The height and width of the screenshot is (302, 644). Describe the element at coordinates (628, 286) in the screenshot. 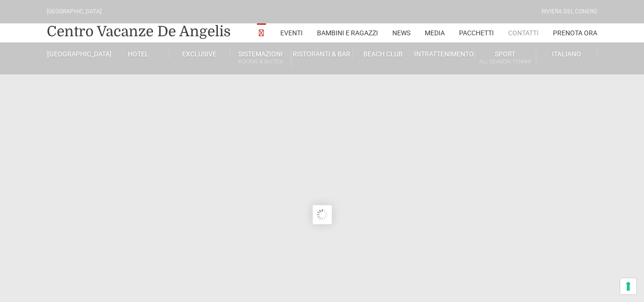

I see `button: Le tue preferenze relative al consenso per le tecnologie di tracciamento` at that location.